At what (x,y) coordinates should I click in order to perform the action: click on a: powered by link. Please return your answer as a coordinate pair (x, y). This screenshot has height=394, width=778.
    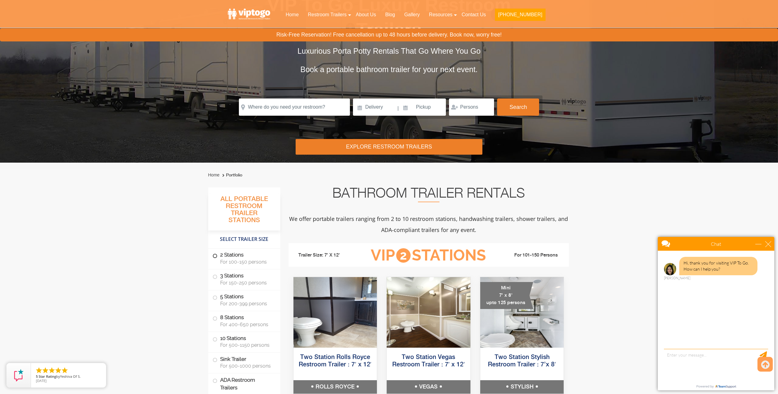
    Looking at the image, I should click on (62, 153).